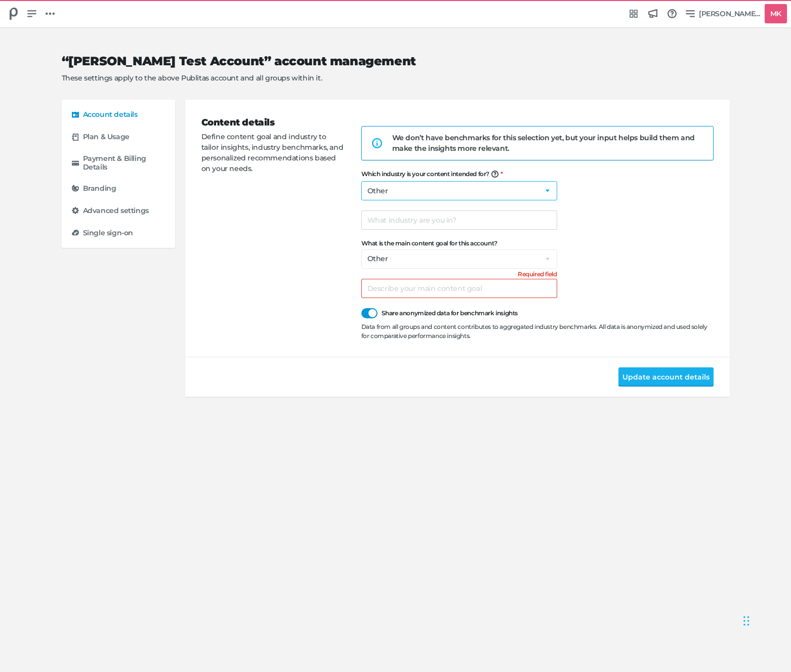 The image size is (791, 672). I want to click on div: Drag, so click(746, 621).